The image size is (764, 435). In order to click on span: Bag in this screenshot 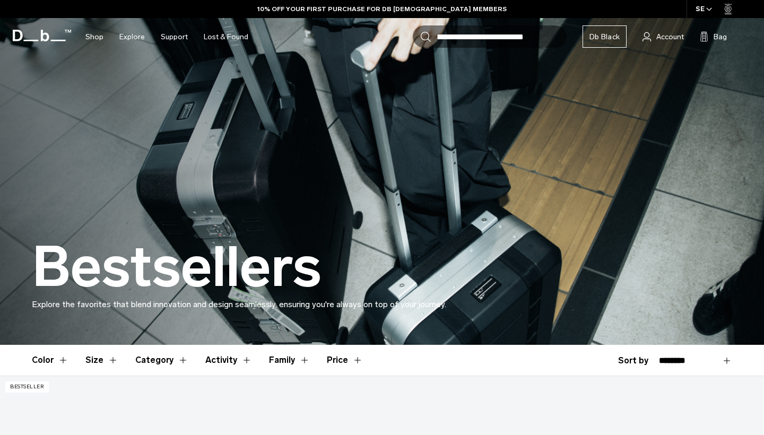, I will do `click(720, 37)`.